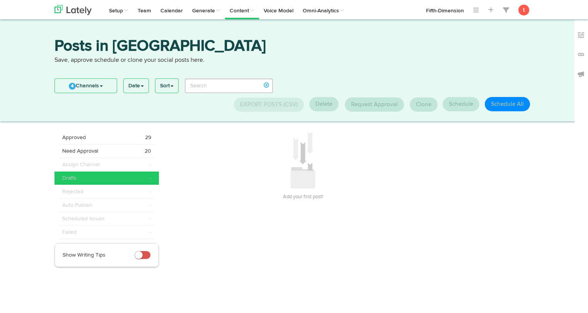 The width and height of the screenshot is (588, 313). I want to click on button: Schedule All, so click(507, 104).